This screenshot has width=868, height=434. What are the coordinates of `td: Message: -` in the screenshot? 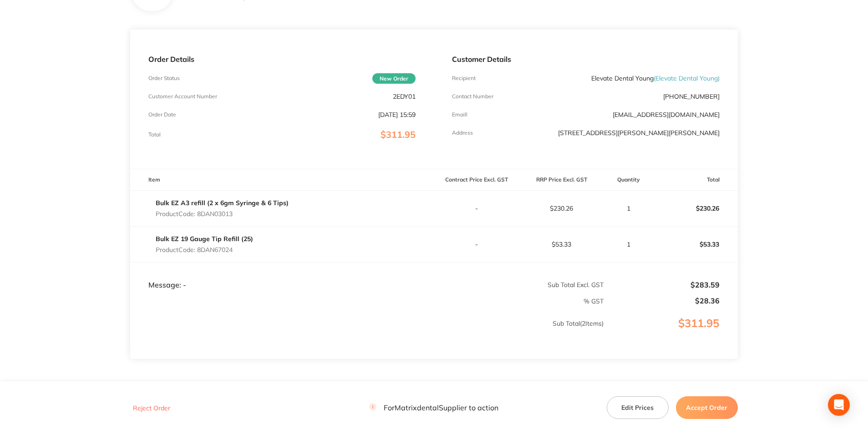 It's located at (282, 276).